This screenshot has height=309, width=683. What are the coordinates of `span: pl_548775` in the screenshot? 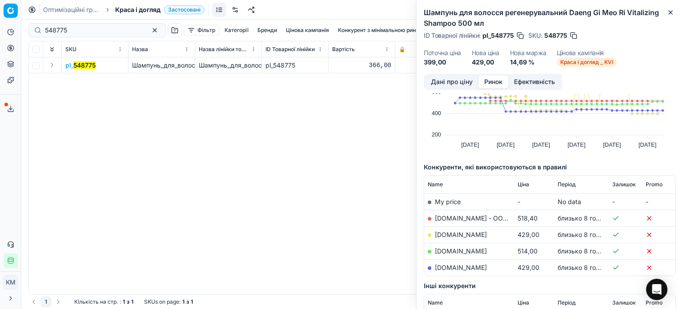 It's located at (498, 36).